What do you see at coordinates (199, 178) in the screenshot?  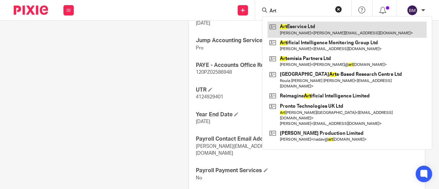 I see `span: No` at bounding box center [199, 178].